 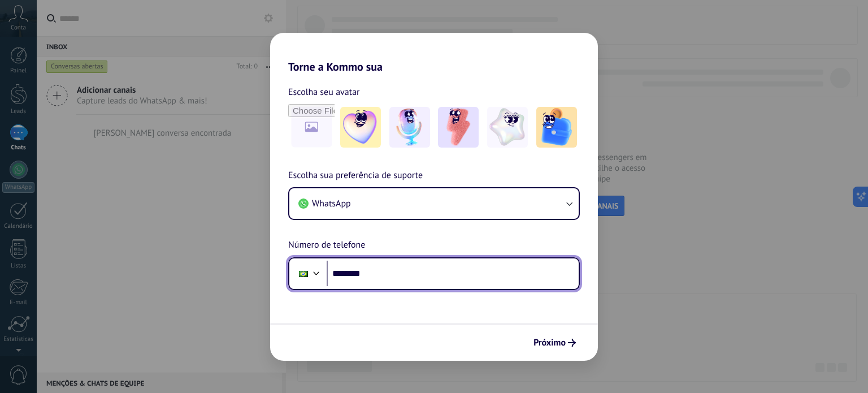 What do you see at coordinates (355, 176) in the screenshot?
I see `span: Escolha sua preferência de suporte` at bounding box center [355, 176].